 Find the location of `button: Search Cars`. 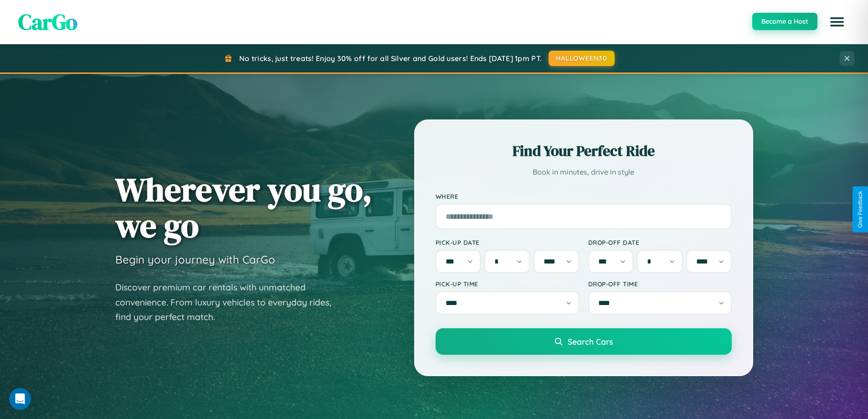

button: Search Cars is located at coordinates (584, 342).